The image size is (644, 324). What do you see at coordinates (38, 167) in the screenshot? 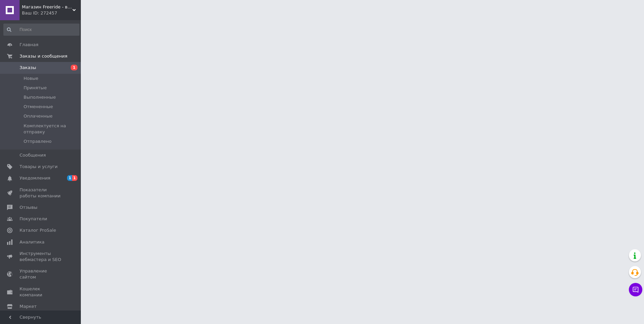
I see `span: Товары и услуги` at bounding box center [38, 167].